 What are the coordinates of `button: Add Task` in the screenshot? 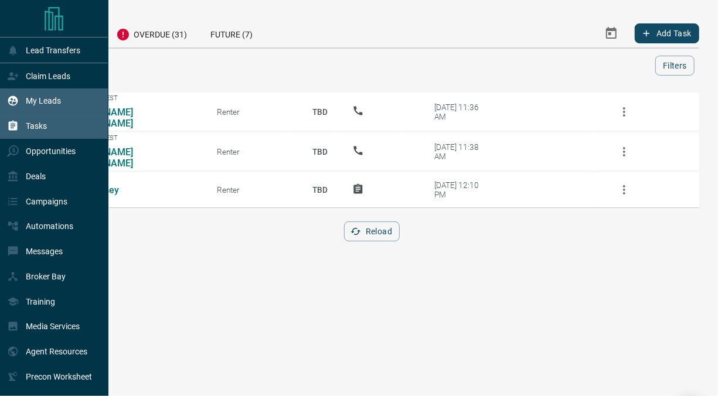 It's located at (667, 33).